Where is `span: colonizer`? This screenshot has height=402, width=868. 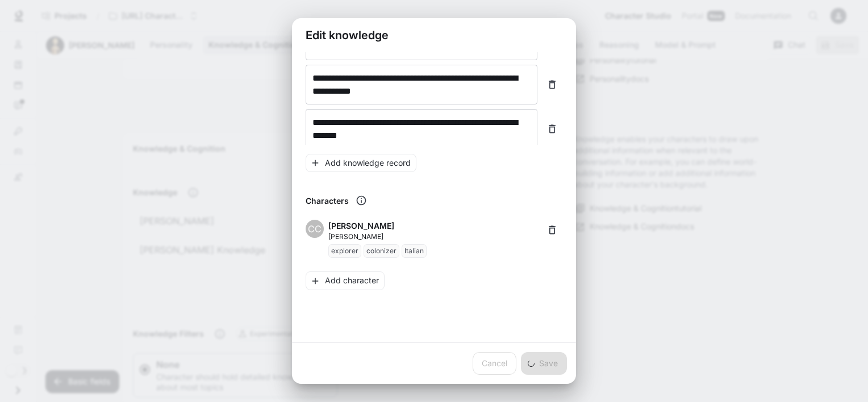 span: colonizer is located at coordinates (382, 251).